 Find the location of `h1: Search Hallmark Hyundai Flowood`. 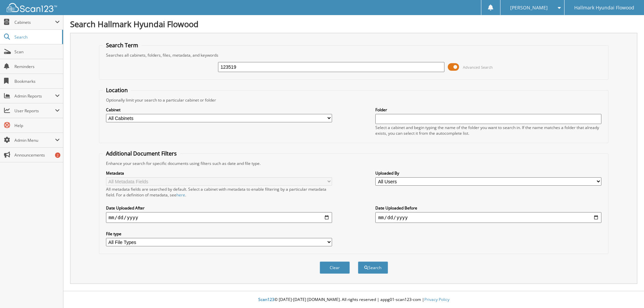

h1: Search Hallmark Hyundai Flowood is located at coordinates (354, 24).